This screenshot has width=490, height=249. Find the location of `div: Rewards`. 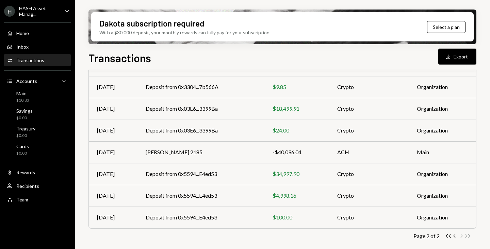

div: Rewards is located at coordinates (26, 173).